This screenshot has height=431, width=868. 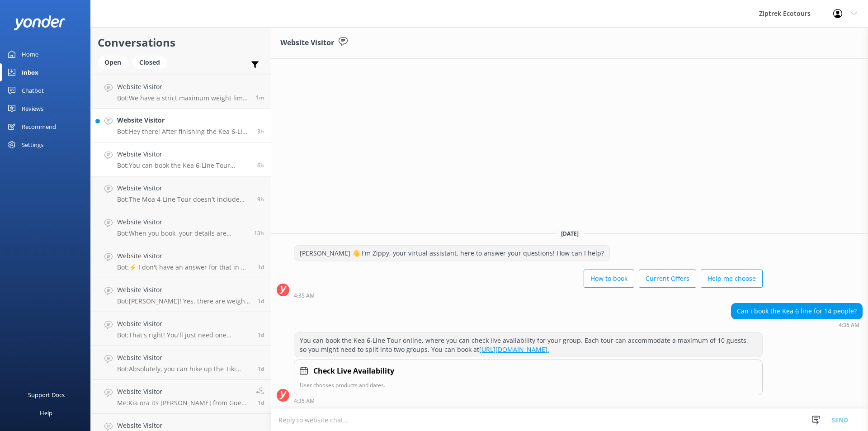 I want to click on p: Bot: Absolutely, you can hike up the Tiki Trail to reach our Ziptrek Treehouse! It's a steep trai..., so click(x=184, y=369).